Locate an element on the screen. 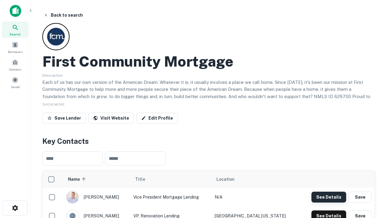 The width and height of the screenshot is (387, 218). div: Search is located at coordinates (15, 30).